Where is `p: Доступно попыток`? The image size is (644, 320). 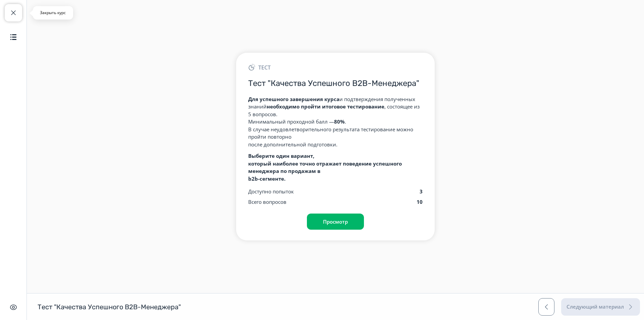 p: Доступно попыток is located at coordinates (271, 192).